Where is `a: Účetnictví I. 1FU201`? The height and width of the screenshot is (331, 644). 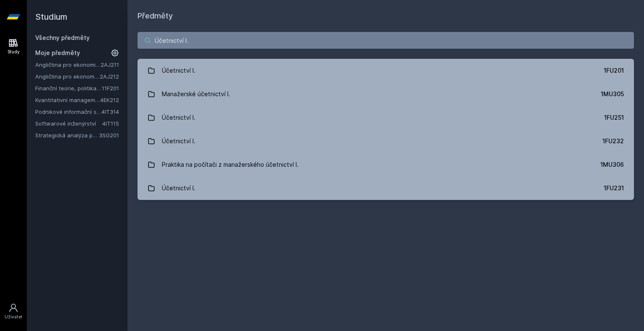
a: Účetnictví I. 1FU201 is located at coordinates (386, 70).